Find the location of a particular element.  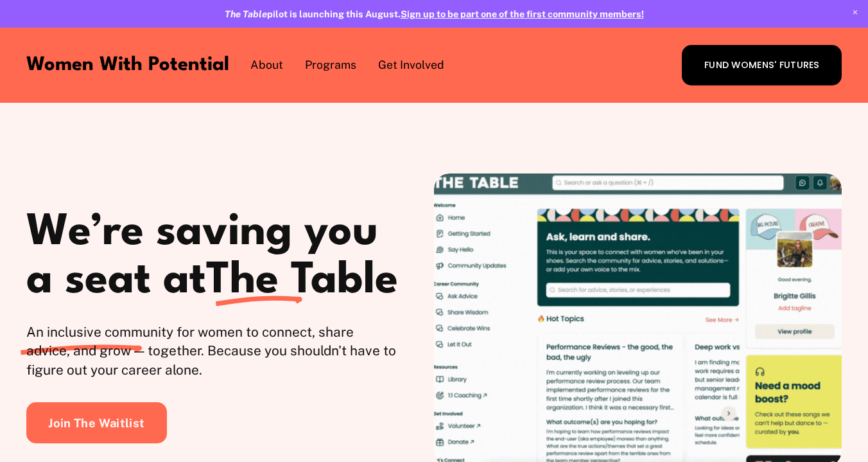

h1: We’re saving you a seat at is located at coordinates (213, 257).